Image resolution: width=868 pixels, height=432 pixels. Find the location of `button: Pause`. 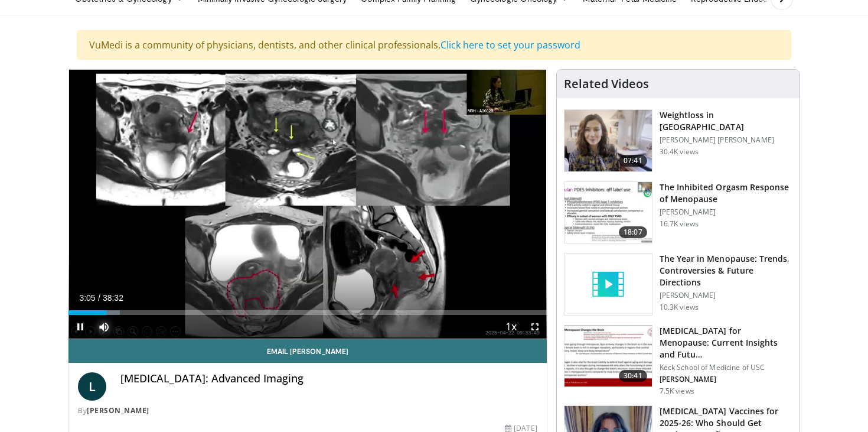

button: Pause is located at coordinates (80, 327).